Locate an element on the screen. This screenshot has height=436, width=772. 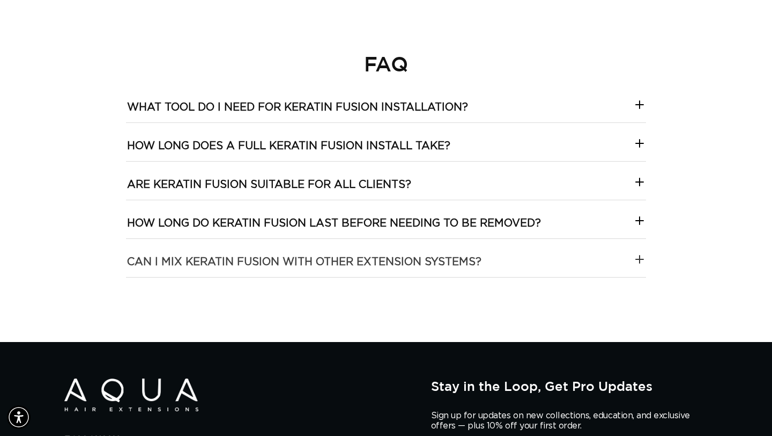
h3: How long do keratin fusion last before needing to be removed? is located at coordinates (334, 223).